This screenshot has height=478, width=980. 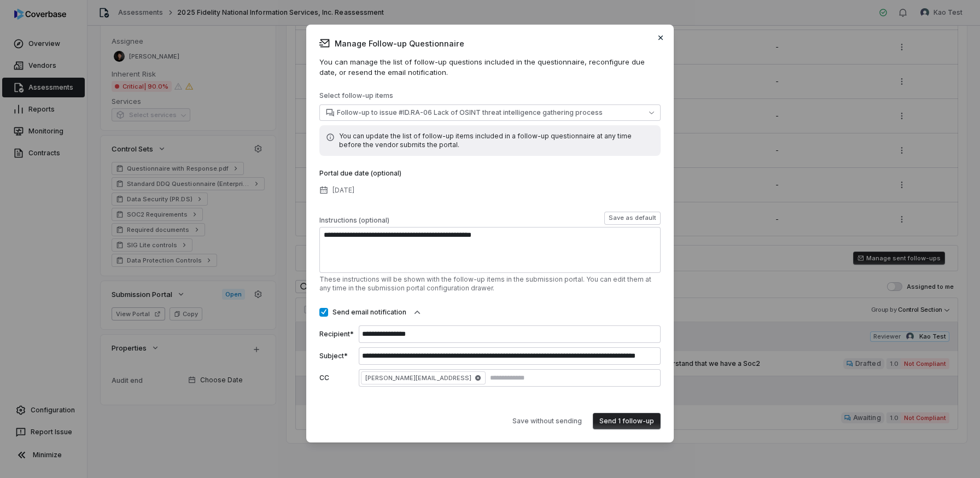 What do you see at coordinates (547, 421) in the screenshot?
I see `button: Save without sending` at bounding box center [547, 421].